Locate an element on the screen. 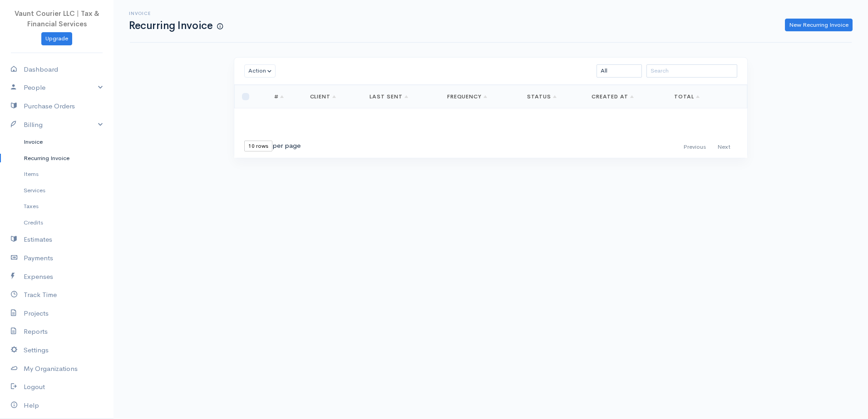 This screenshot has height=419, width=868. a: Created At is located at coordinates (612, 97).